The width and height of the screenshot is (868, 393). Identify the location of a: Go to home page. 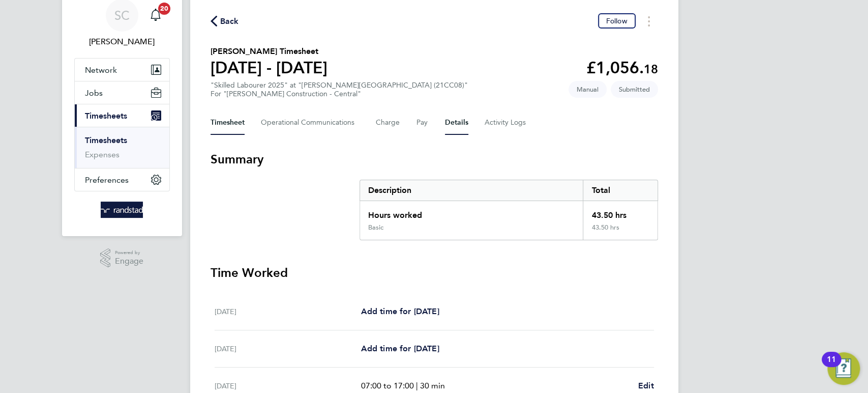
(122, 210).